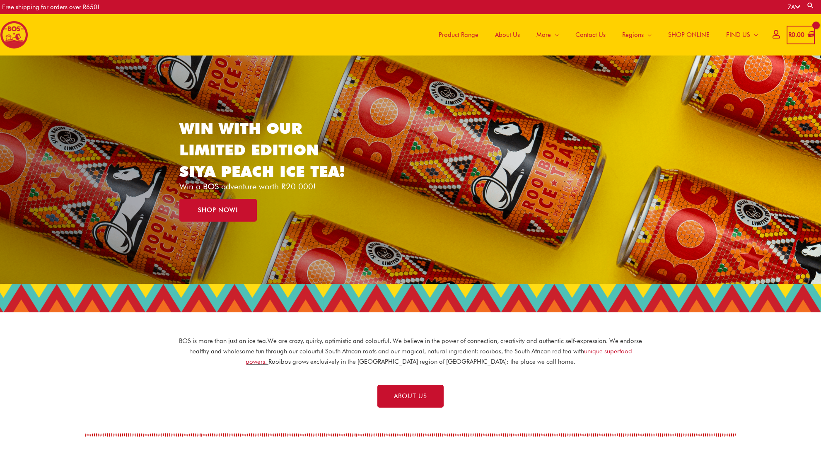 The image size is (821, 471). I want to click on a: More, so click(548, 35).